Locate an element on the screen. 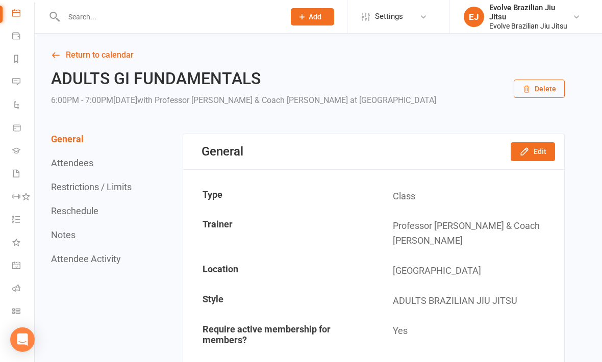 Image resolution: width=602 pixels, height=362 pixels. a: Reports is located at coordinates (23, 60).